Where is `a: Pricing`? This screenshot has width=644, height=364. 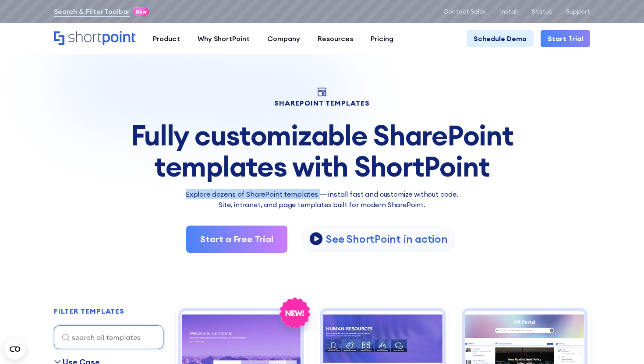 a: Pricing is located at coordinates (382, 39).